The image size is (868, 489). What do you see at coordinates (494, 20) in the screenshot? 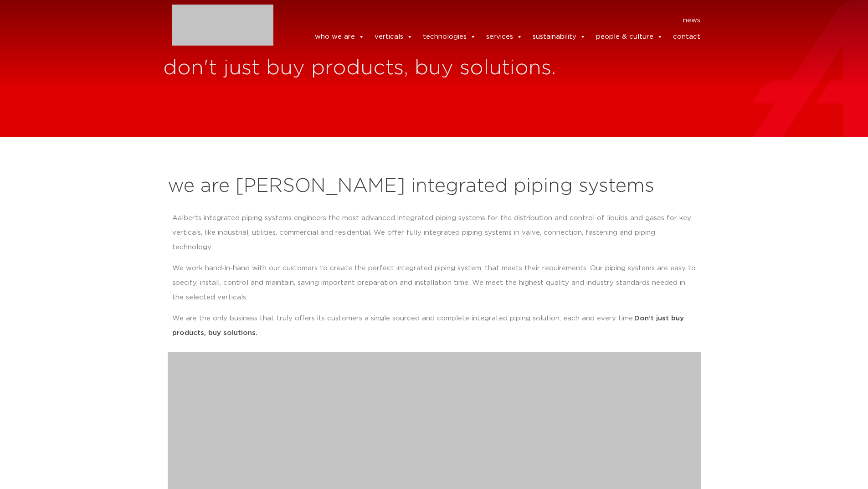
I see `nav: Menu` at bounding box center [494, 20].